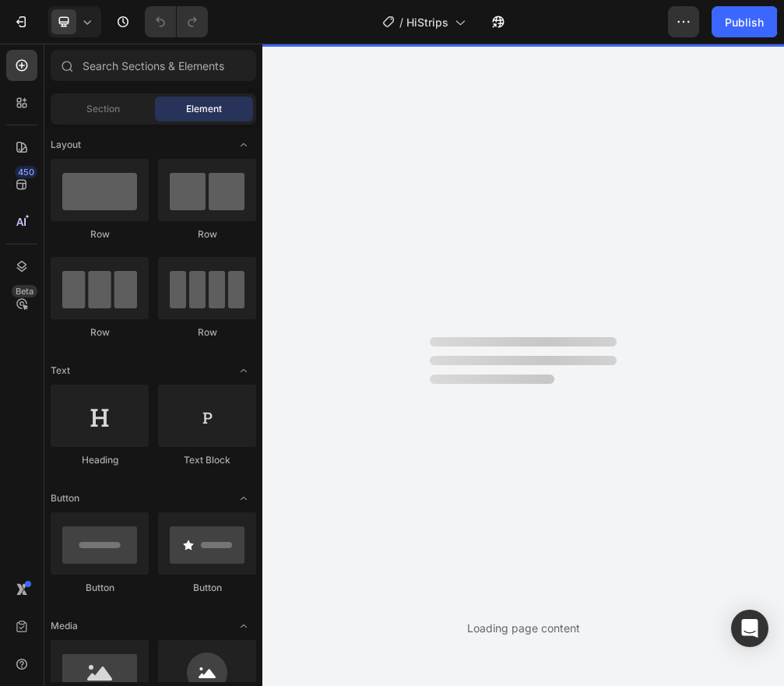  Describe the element at coordinates (750, 629) in the screenshot. I see `div: Open Intercom Messenger` at that location.